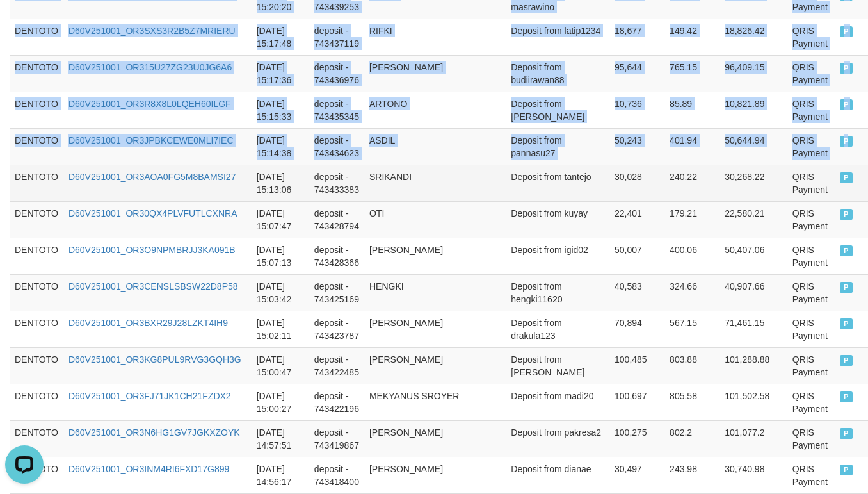 The height and width of the screenshot is (494, 868). Describe the element at coordinates (337, 182) in the screenshot. I see `td: deposit - 743433383` at that location.